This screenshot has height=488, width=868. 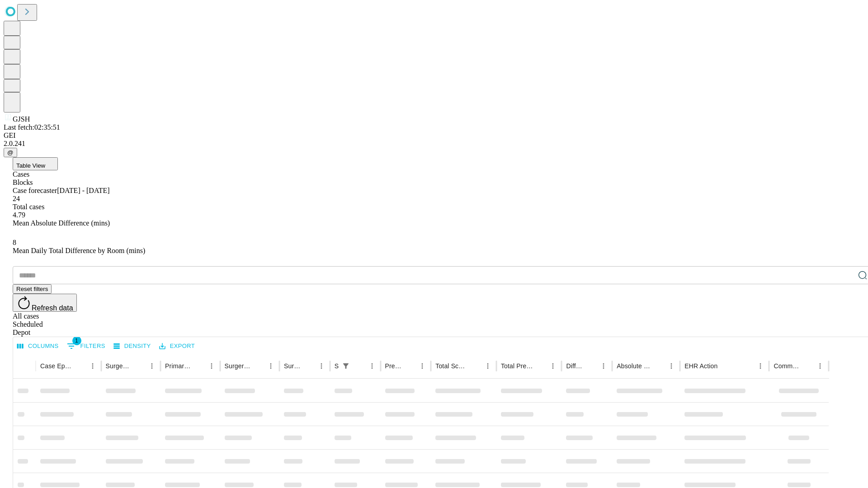 What do you see at coordinates (574, 366) in the screenshot?
I see `div: Difference` at bounding box center [574, 366].